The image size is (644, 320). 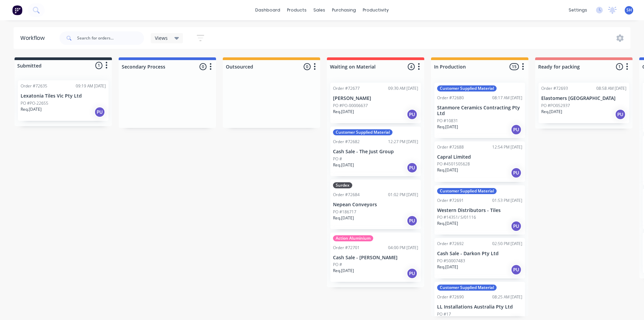 What do you see at coordinates (453, 164) in the screenshot?
I see `p: PO #4501505628` at bounding box center [453, 164].